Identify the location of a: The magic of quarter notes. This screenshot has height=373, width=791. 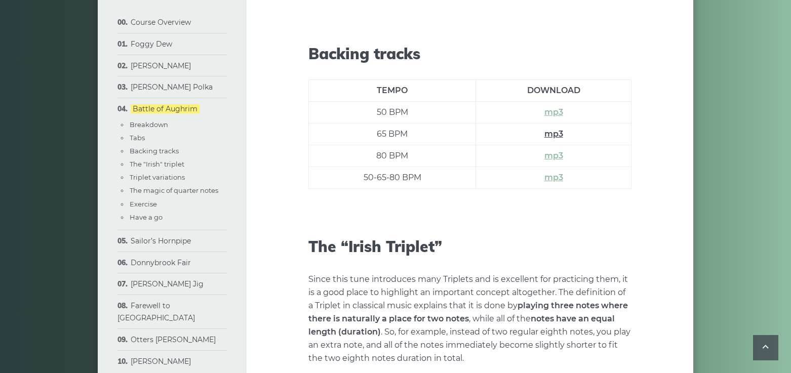
(174, 190).